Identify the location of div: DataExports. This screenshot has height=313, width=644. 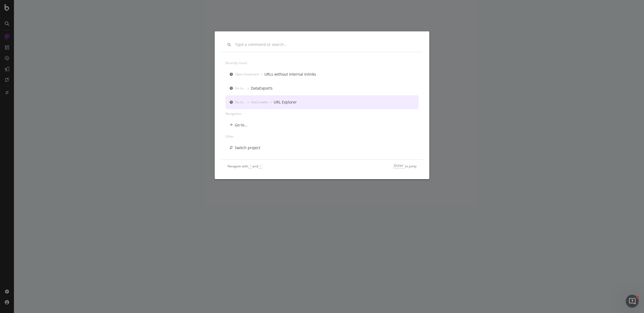
(262, 88).